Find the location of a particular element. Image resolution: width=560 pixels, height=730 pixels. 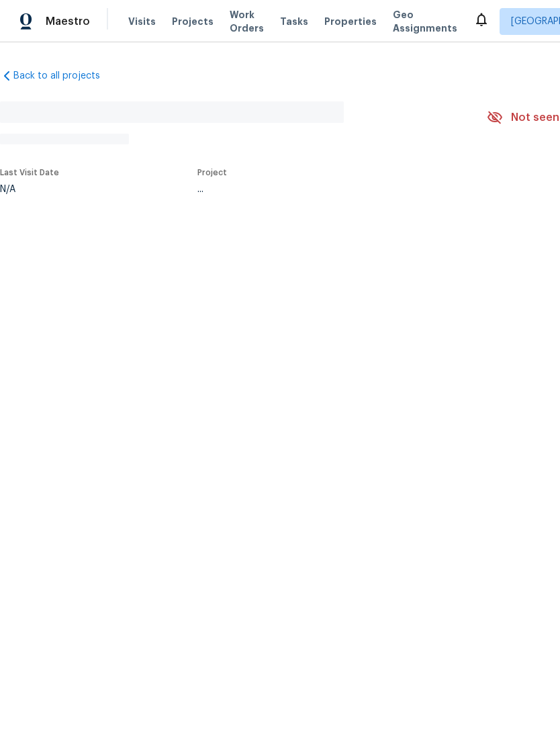

span: Geo Assignments is located at coordinates (425, 21).